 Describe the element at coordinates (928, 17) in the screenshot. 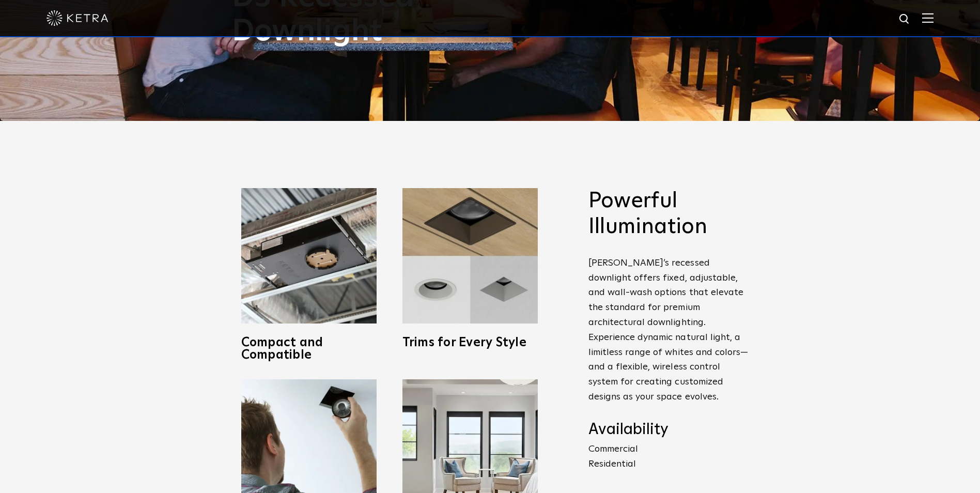

I see `img: Hamburger%20Nav.svg` at that location.